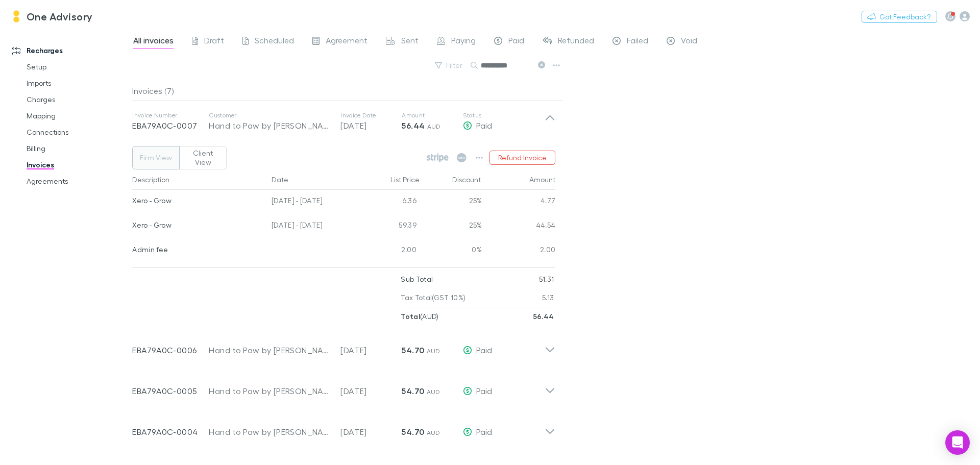 The width and height of the screenshot is (980, 465). What do you see at coordinates (77, 83) in the screenshot?
I see `a: Imports` at bounding box center [77, 83].